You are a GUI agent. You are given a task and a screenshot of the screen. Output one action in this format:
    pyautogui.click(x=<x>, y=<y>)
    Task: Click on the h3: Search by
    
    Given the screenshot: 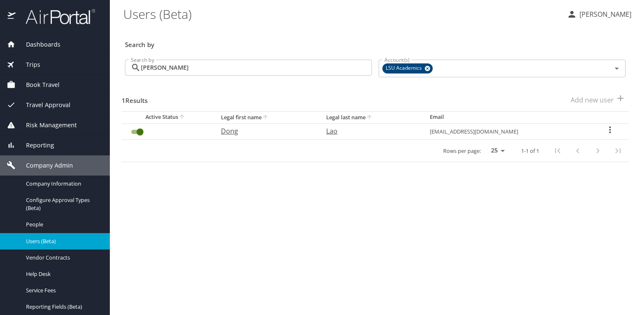 What is the action you would take?
    pyautogui.click(x=375, y=42)
    